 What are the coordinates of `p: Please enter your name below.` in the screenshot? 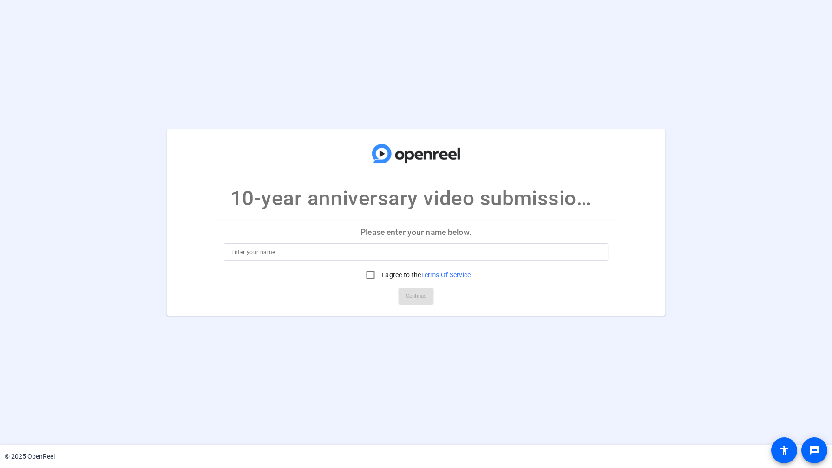 It's located at (416, 232).